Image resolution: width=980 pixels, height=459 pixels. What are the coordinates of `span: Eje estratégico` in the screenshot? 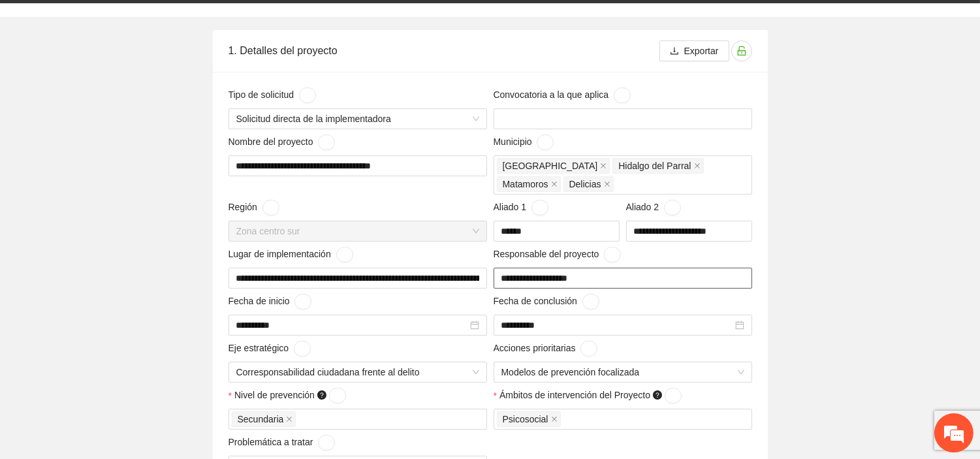 It's located at (270, 348).